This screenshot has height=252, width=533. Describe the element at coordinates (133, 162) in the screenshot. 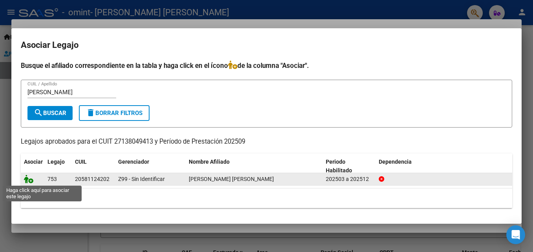

I see `span: Gerenciador` at that location.